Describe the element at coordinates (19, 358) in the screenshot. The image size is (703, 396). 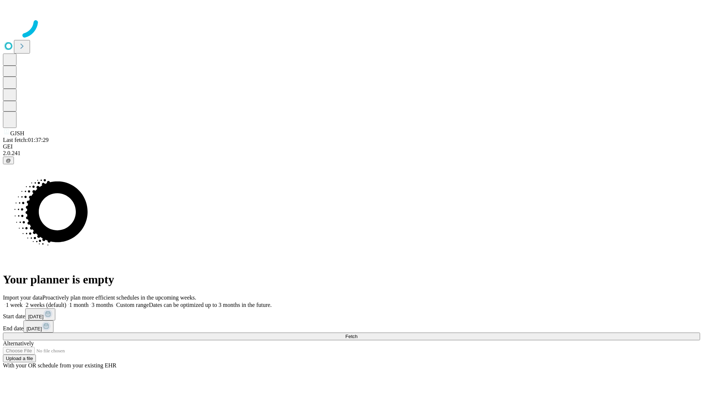
I see `button: Upload a file` at that location.